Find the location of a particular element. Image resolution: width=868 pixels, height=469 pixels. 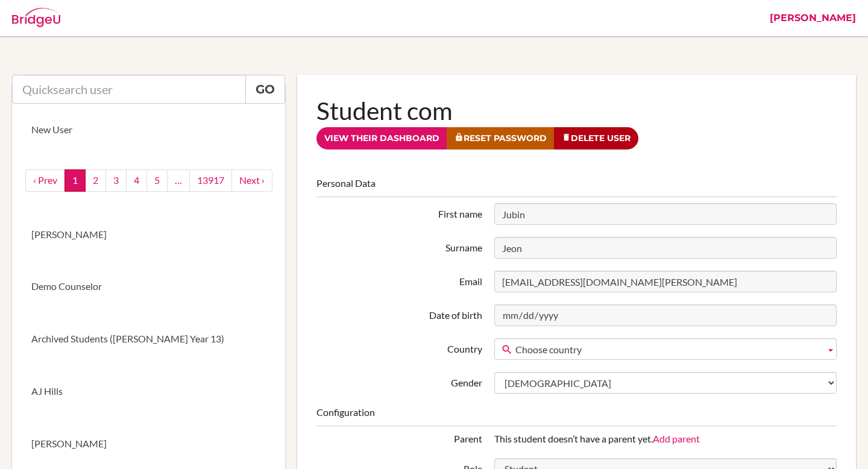

a: ‹ Prev is located at coordinates (45, 180).